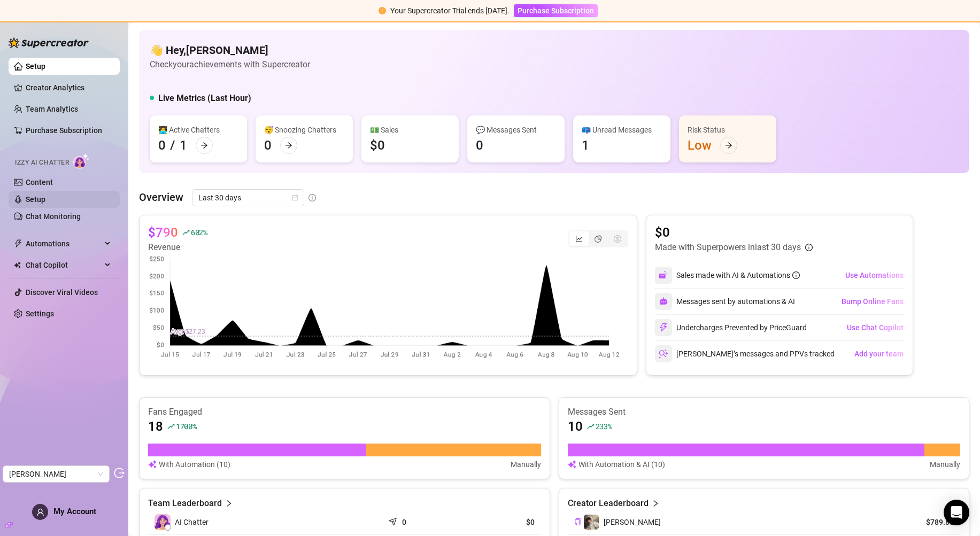 The width and height of the screenshot is (980, 536). I want to click on span: Chat Copilot, so click(64, 265).